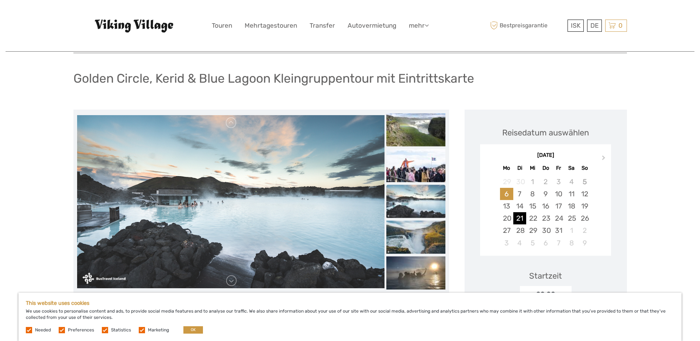 Image resolution: width=700 pixels, height=341 pixels. I want to click on div: Choose Donnerstag, 16. Oktober 2025, so click(545, 206).